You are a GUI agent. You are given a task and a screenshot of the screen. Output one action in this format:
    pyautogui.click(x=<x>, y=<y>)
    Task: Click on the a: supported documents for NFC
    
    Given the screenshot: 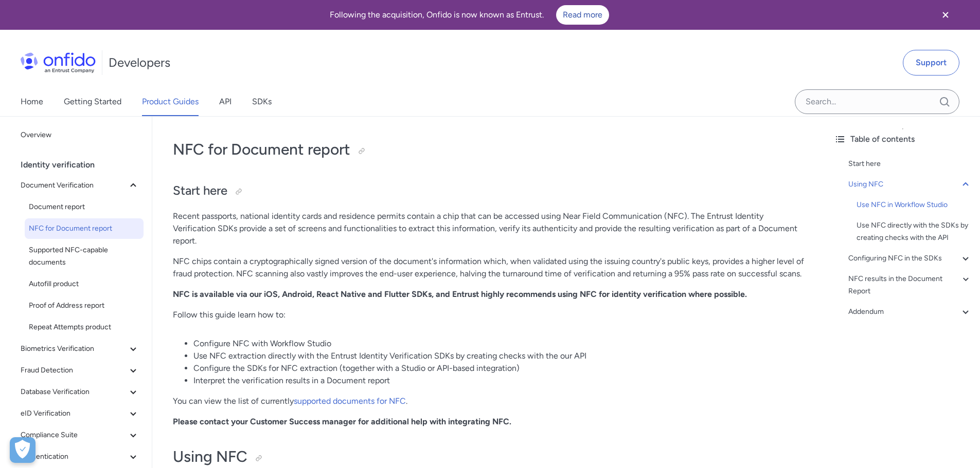 What is the action you would take?
    pyautogui.click(x=350, y=401)
    